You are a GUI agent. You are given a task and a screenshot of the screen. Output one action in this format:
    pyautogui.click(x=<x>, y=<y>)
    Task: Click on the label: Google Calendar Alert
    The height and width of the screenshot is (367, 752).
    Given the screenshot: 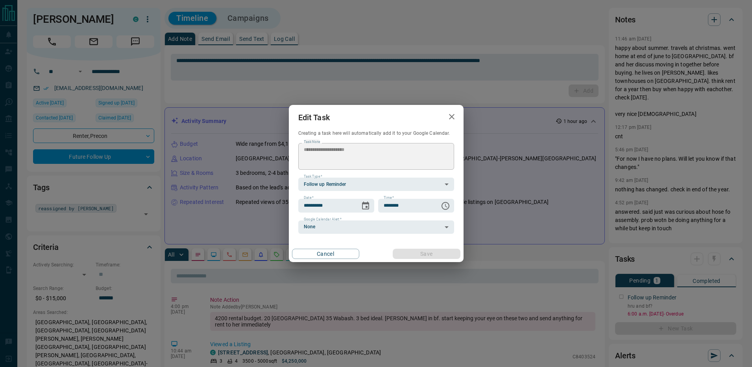 What is the action you would take?
    pyautogui.click(x=323, y=219)
    